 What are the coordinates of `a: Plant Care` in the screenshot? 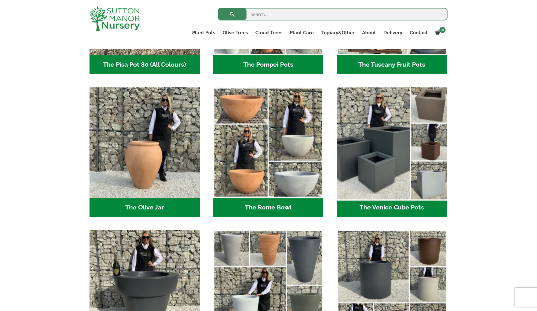 It's located at (302, 33).